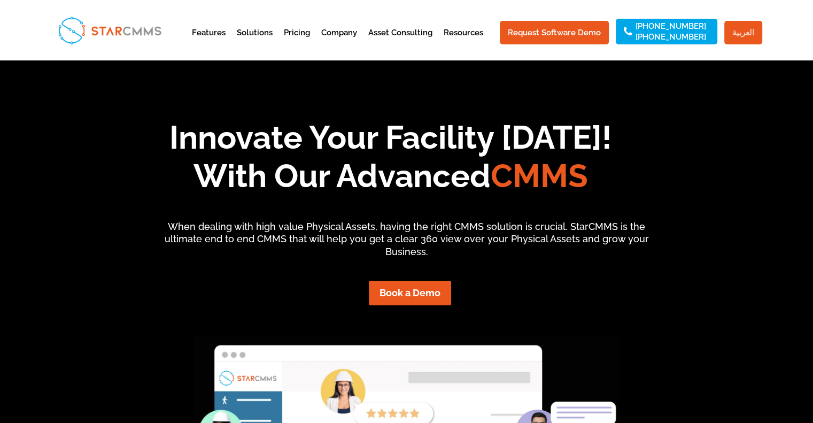 The height and width of the screenshot is (423, 813). Describe the element at coordinates (743, 33) in the screenshot. I see `a: العربية` at that location.